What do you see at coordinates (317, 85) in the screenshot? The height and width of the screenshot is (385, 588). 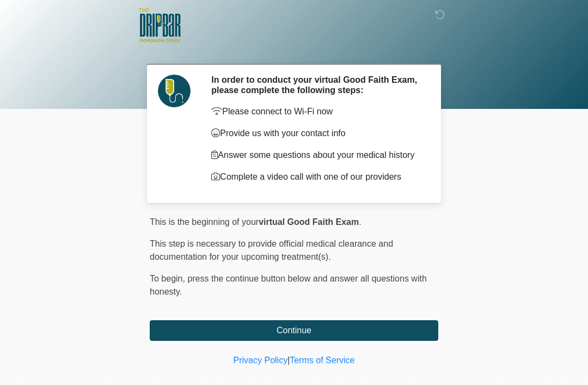 I see `h2: In order to conduct your virtual Good Faith Exam, please complete the following steps:` at bounding box center [317, 85].